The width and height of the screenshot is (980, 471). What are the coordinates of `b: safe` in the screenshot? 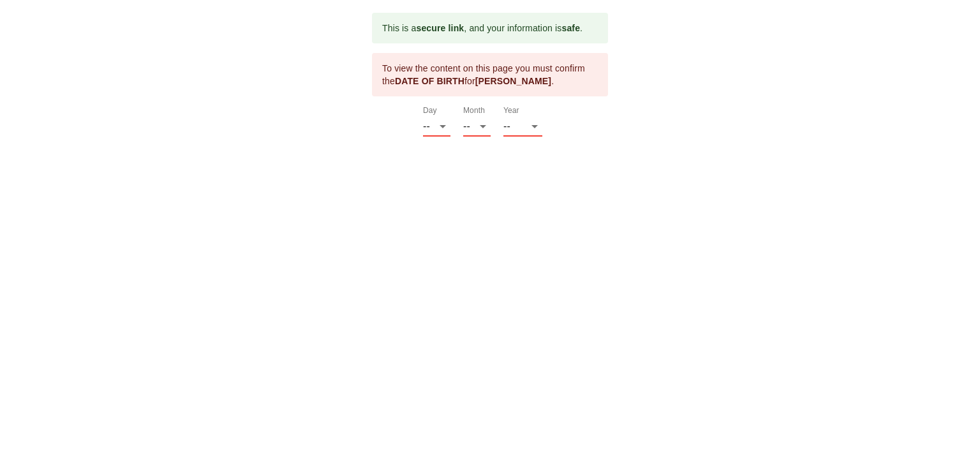 It's located at (570, 28).